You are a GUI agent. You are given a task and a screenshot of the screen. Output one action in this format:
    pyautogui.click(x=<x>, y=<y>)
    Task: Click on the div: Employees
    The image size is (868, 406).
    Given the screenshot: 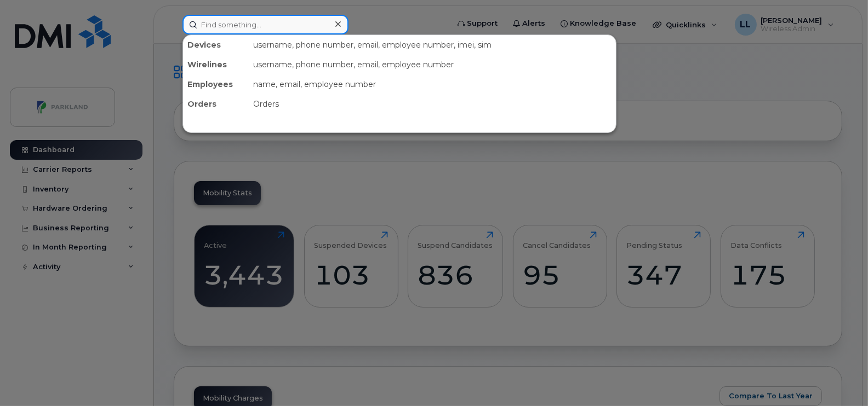 What is the action you would take?
    pyautogui.click(x=215, y=84)
    